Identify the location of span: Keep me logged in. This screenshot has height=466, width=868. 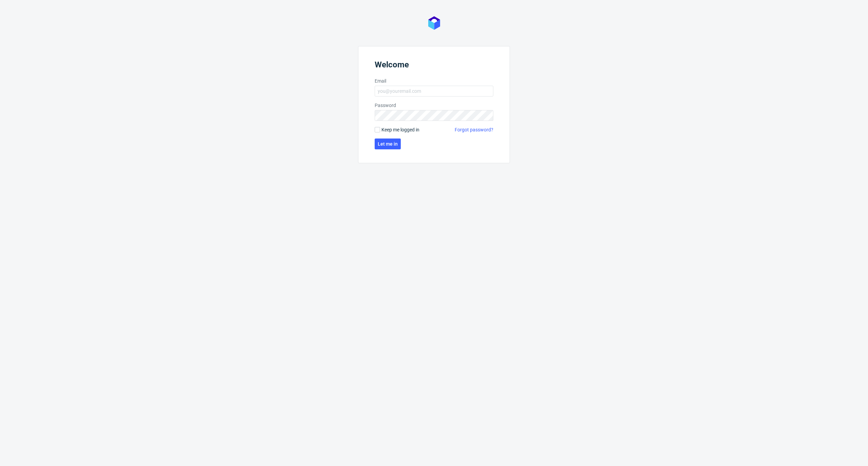
(400, 130).